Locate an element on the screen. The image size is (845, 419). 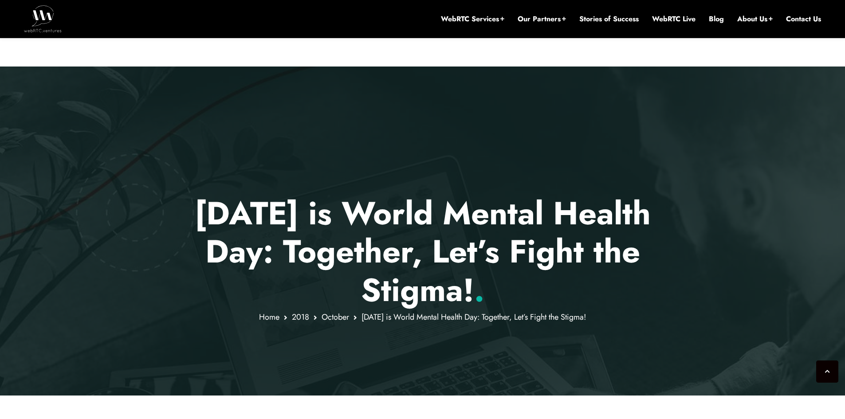
a: About Us is located at coordinates (755, 19).